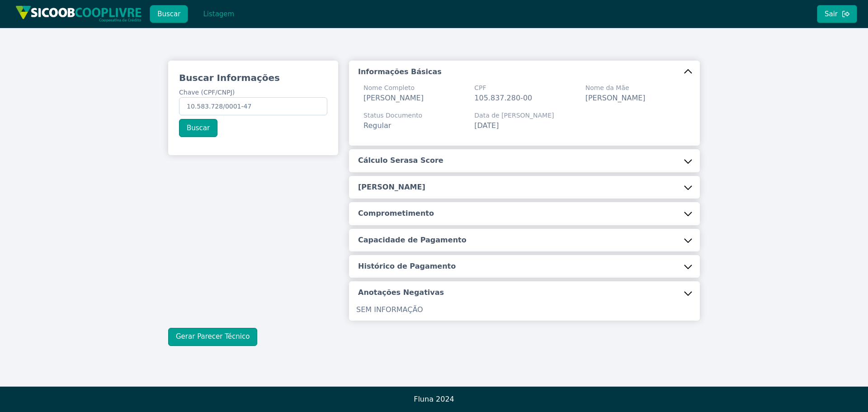 The height and width of the screenshot is (412, 868). Describe the element at coordinates (615, 88) in the screenshot. I see `span: Nome da Mãe` at that location.